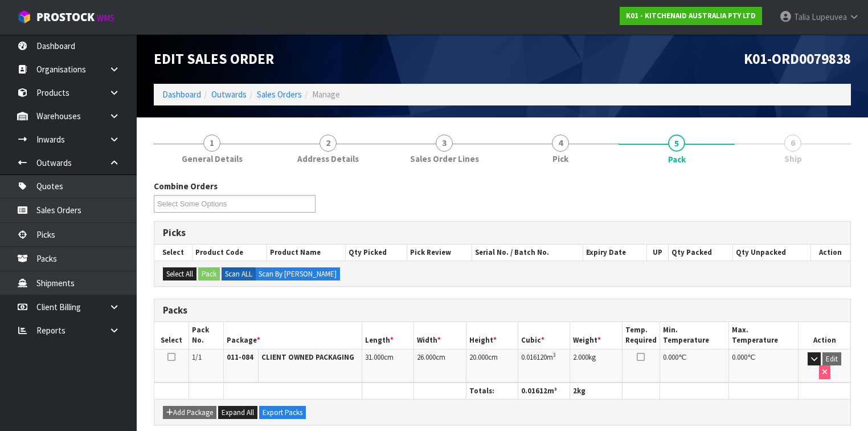  I want to click on th: Package, so click(292, 335).